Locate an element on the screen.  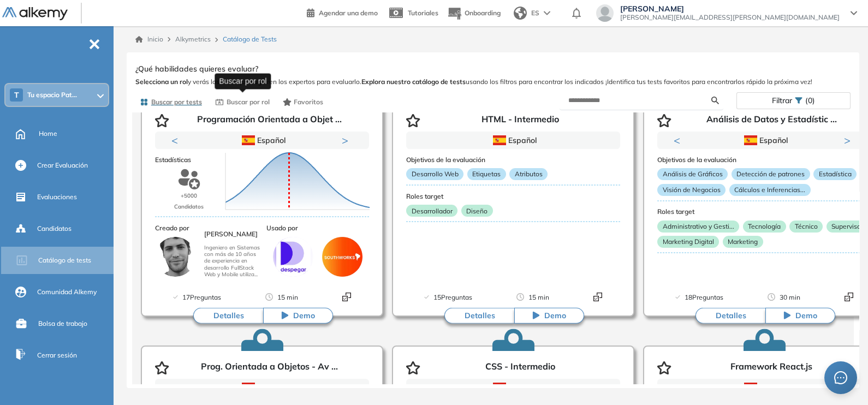
p: Desarrollo Web is located at coordinates (435, 174).